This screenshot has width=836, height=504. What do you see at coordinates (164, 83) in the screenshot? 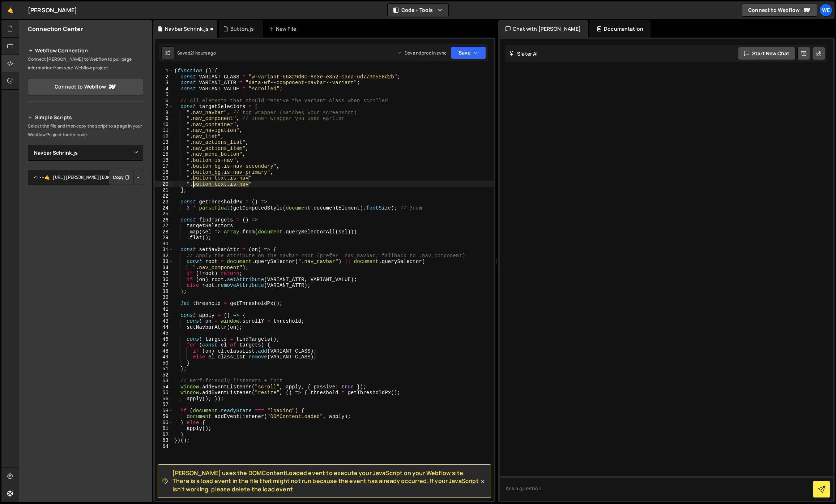
I see `div: 3` at bounding box center [164, 83].